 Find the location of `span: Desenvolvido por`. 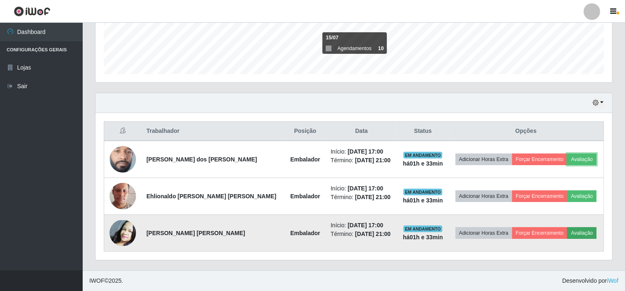

span: Desenvolvido por is located at coordinates (591, 280).